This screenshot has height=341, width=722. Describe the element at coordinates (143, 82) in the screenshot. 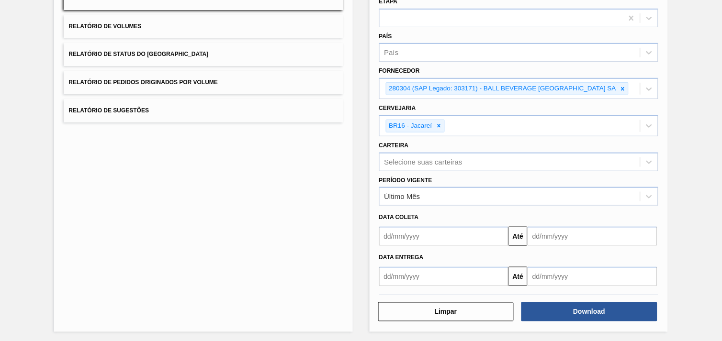

I see `span: Relatório de Pedidos Originados por Volume` at that location.